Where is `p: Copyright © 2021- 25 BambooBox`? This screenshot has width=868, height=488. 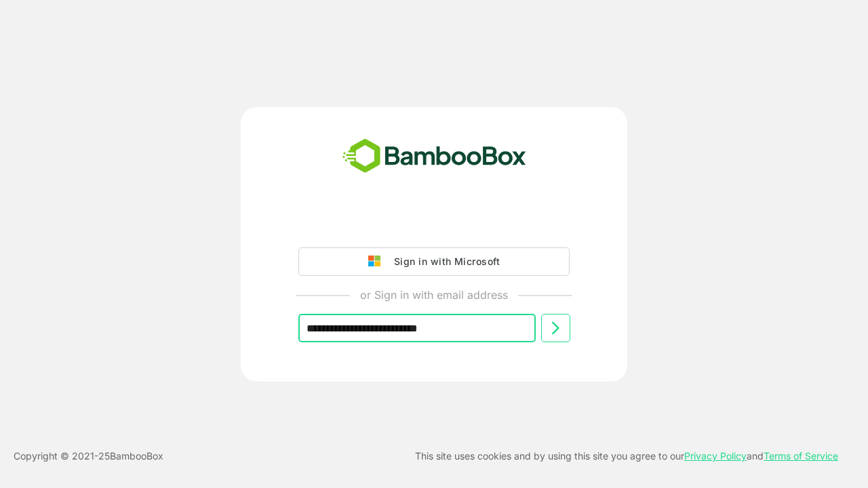 p: Copyright © 2021- 25 BambooBox is located at coordinates (88, 456).